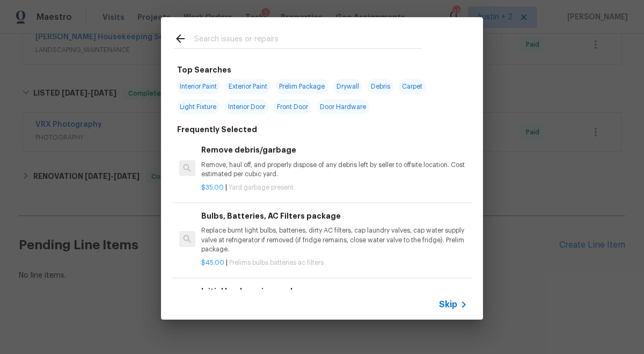 This screenshot has height=354, width=644. What do you see at coordinates (412, 87) in the screenshot?
I see `span: Carpet` at bounding box center [412, 87].